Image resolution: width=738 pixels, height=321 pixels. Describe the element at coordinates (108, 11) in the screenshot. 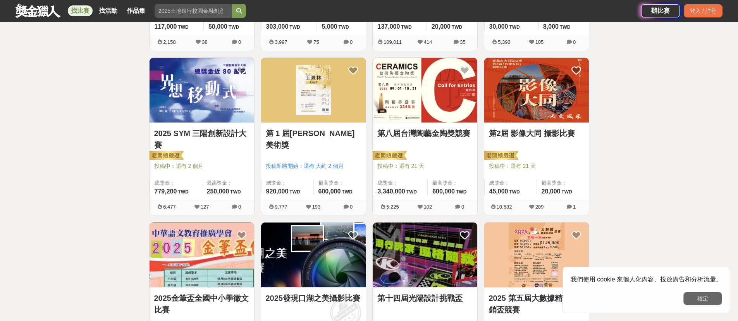

I see `a: 找活動` at that location.